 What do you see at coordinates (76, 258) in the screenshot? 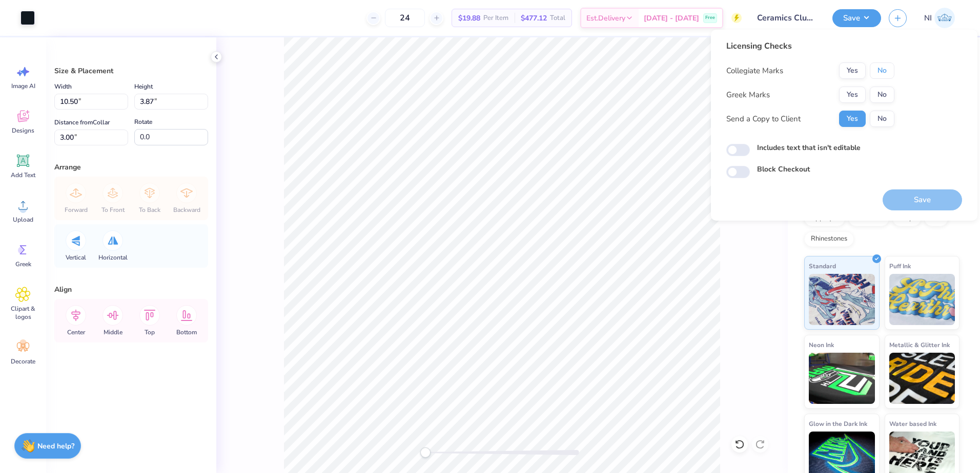
I see `span: Vertical` at bounding box center [76, 258].